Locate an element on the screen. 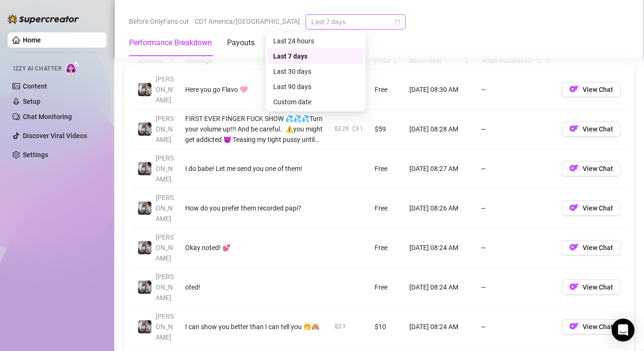 The image size is (644, 351). td: $59 is located at coordinates (386, 129).